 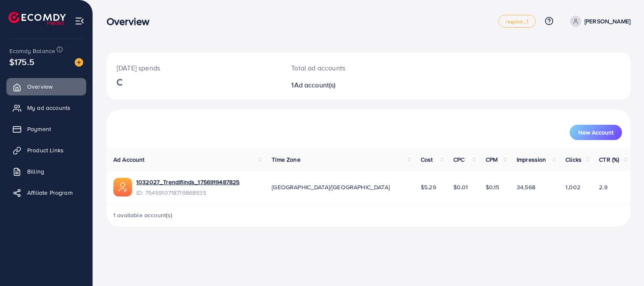 What do you see at coordinates (46, 129) in the screenshot?
I see `a: Payment` at bounding box center [46, 129].